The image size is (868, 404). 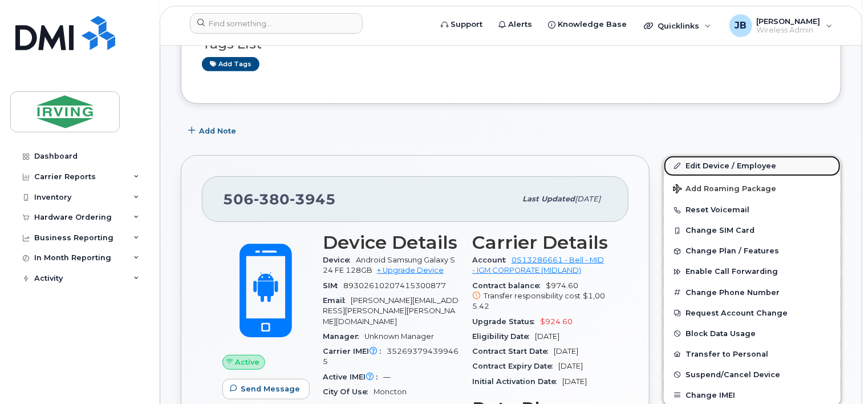 What do you see at coordinates (781, 26) in the screenshot?
I see `div: Jim Briggs` at bounding box center [781, 26].